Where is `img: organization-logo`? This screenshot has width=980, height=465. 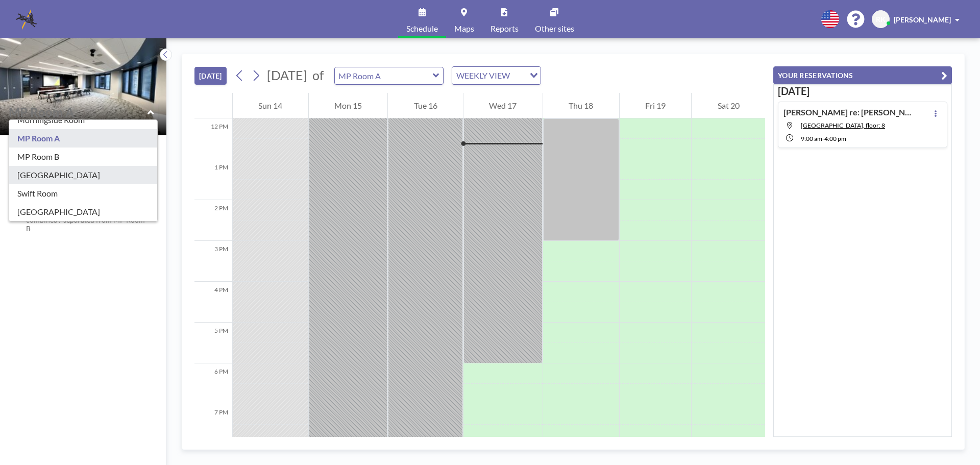
img: organization-logo is located at coordinates (27, 20).